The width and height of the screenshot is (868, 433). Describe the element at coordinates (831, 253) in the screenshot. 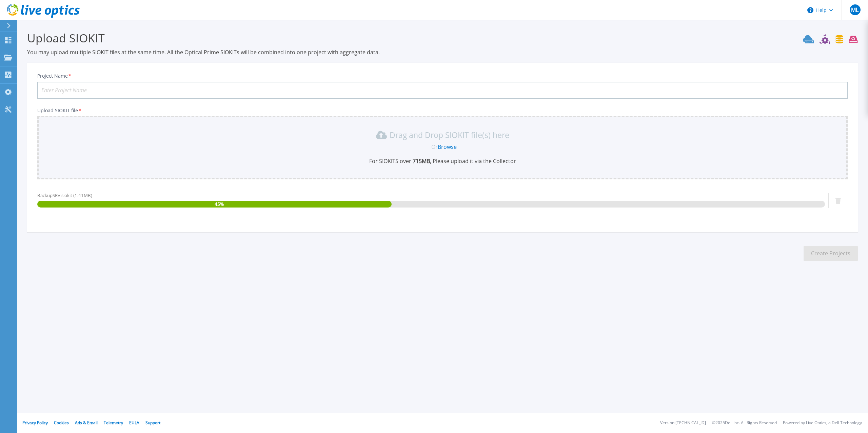

I see `button: Create Projects` at that location.